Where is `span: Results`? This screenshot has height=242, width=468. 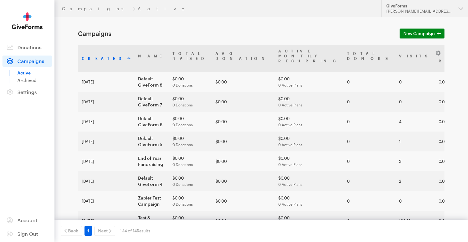 span: Results is located at coordinates (143, 230).